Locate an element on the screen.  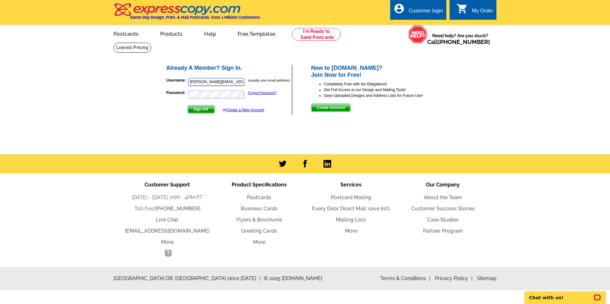
a: Greeting Cards is located at coordinates (259, 231).